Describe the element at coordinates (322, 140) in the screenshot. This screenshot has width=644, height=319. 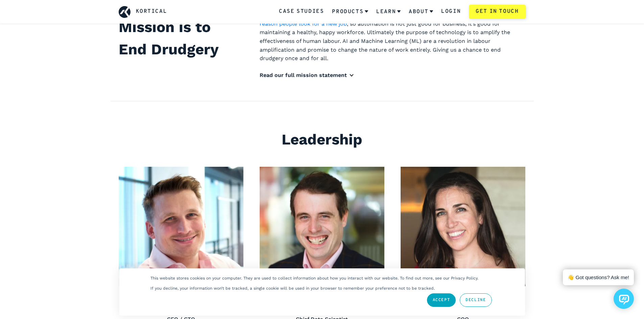
I see `h2: Leadership` at that location.